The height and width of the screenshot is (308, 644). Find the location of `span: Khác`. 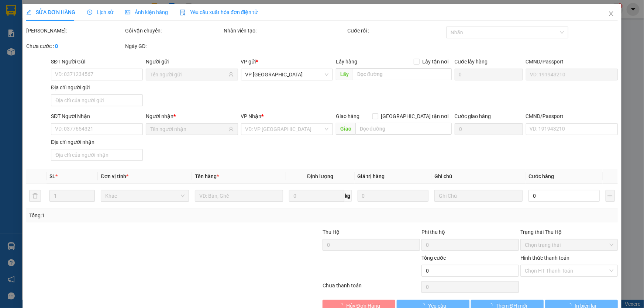

span: Khác is located at coordinates (145, 196).